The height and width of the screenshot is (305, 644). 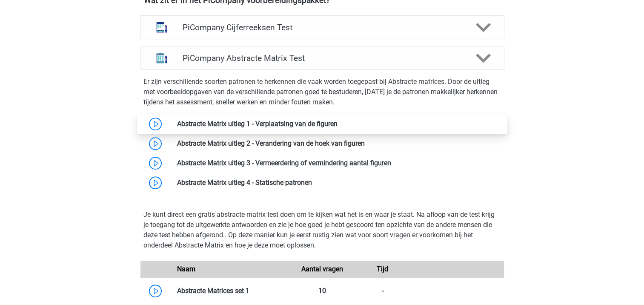 I want to click on div: Abstracte Matrices set 1, so click(x=232, y=290).